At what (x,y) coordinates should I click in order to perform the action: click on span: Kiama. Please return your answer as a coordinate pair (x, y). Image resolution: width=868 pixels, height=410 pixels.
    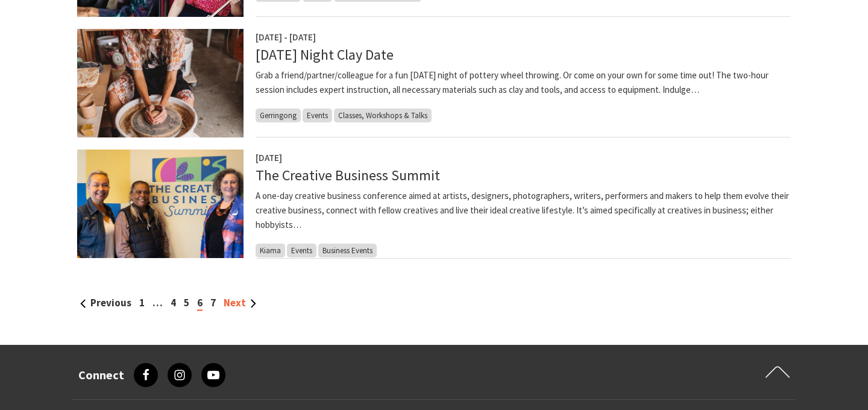
    Looking at the image, I should click on (270, 250).